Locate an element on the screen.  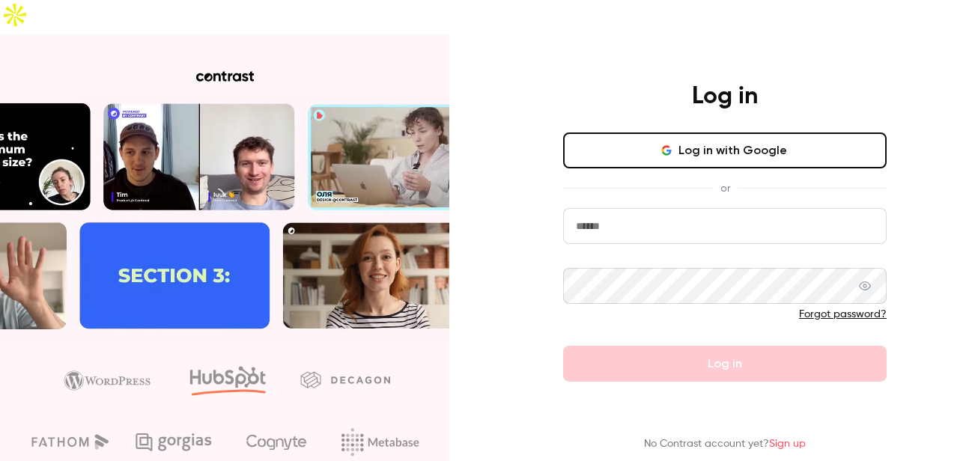
a: Forgot password? is located at coordinates (842, 315).